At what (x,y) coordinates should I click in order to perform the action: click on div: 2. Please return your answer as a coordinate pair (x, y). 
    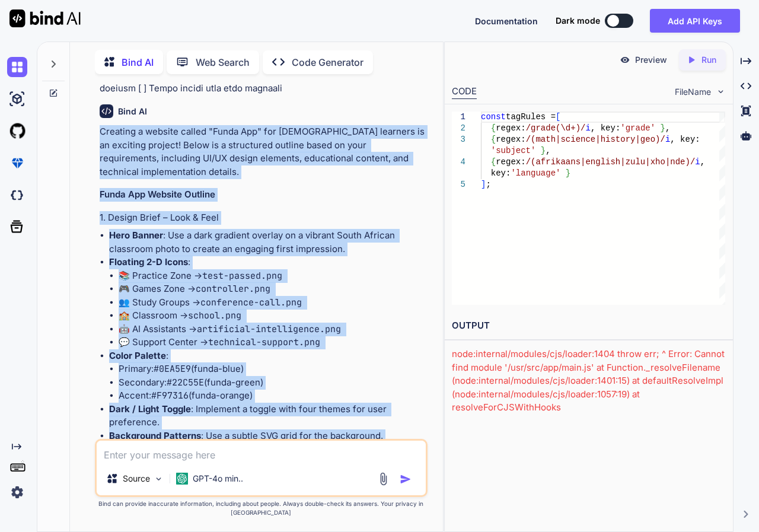
    Looking at the image, I should click on (458, 128).